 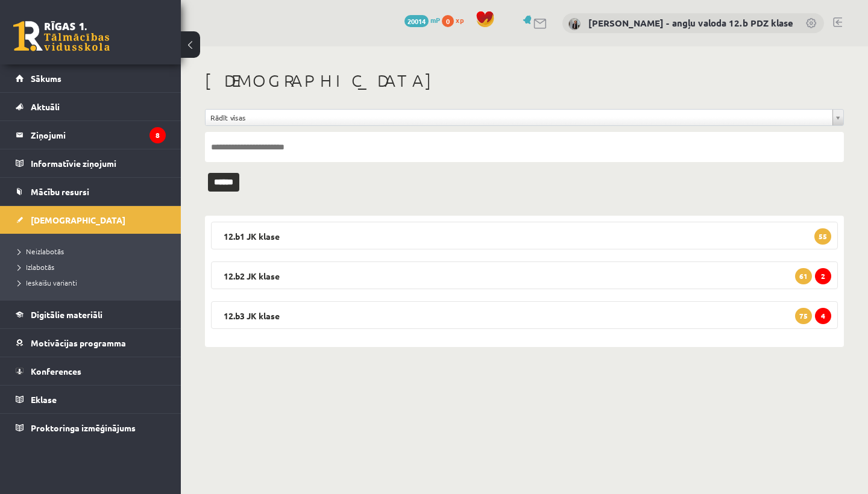 I want to click on a: Rādīt visas, so click(x=524, y=117).